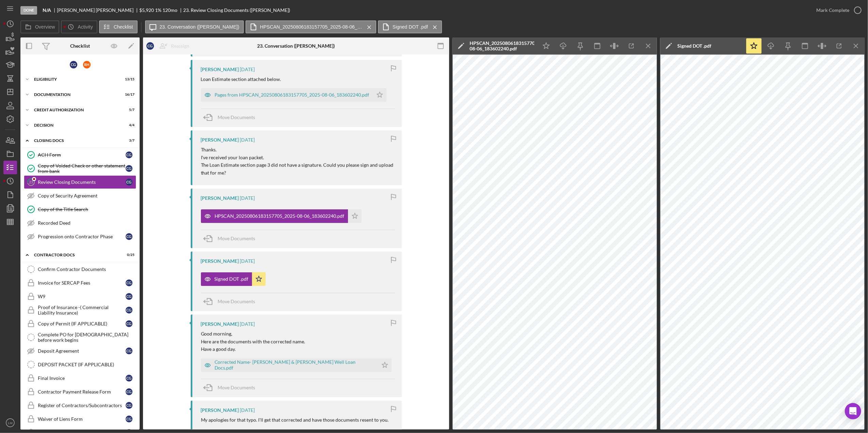  I want to click on a: W9CG, so click(80, 297).